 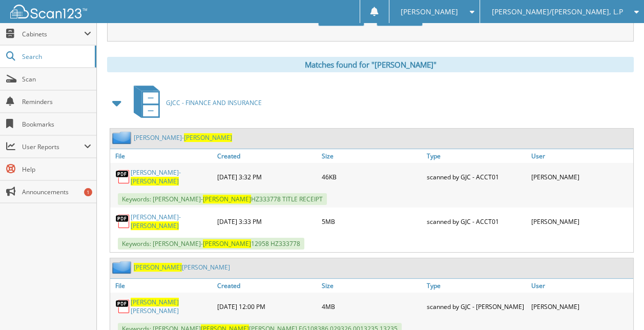 What do you see at coordinates (53, 34) in the screenshot?
I see `span: Cabinets` at bounding box center [53, 34].